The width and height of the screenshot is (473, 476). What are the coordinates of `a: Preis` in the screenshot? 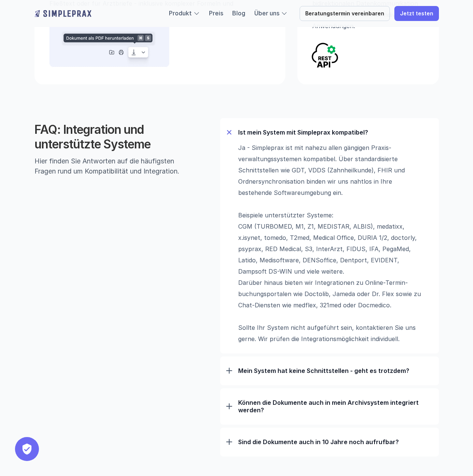 It's located at (216, 13).